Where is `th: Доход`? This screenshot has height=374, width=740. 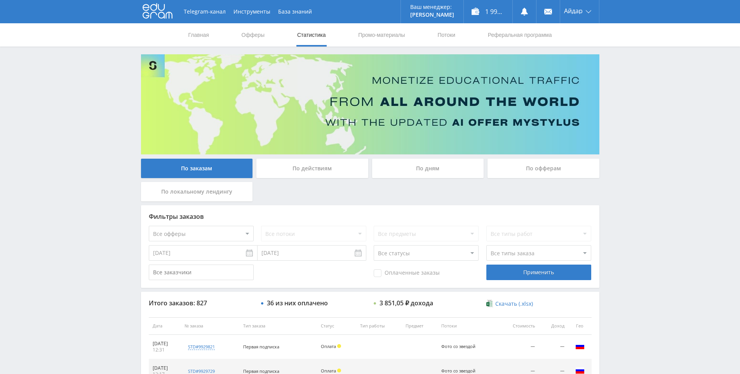
th: Доход is located at coordinates (554, 326).